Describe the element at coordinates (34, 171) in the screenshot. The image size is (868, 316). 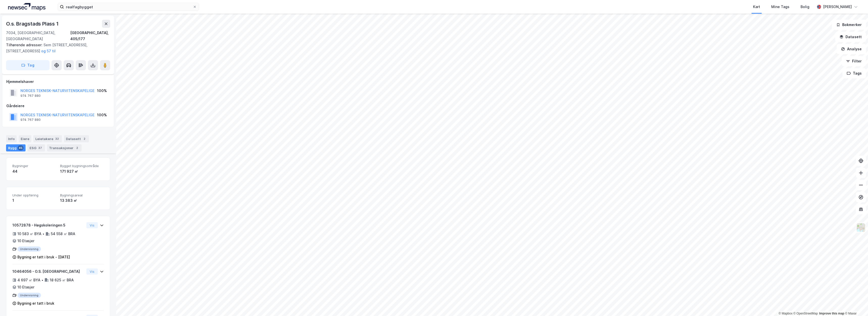
I see `div: 44` at that location.